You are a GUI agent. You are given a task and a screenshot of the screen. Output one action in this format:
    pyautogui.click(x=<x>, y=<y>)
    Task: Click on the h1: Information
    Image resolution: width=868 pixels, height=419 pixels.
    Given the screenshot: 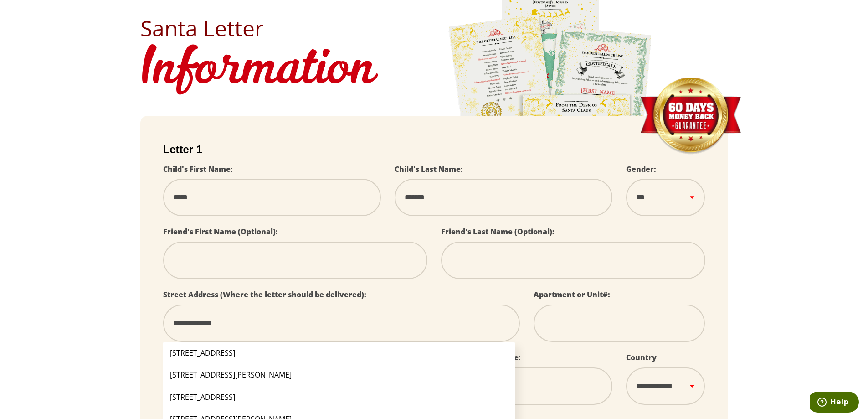 What is the action you would take?
    pyautogui.click(x=434, y=70)
    